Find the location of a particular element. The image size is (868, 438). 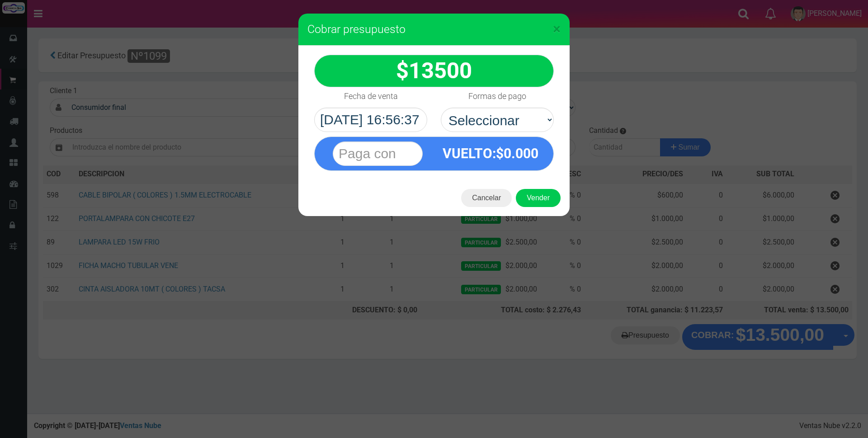

span: 13500 is located at coordinates (440, 71).